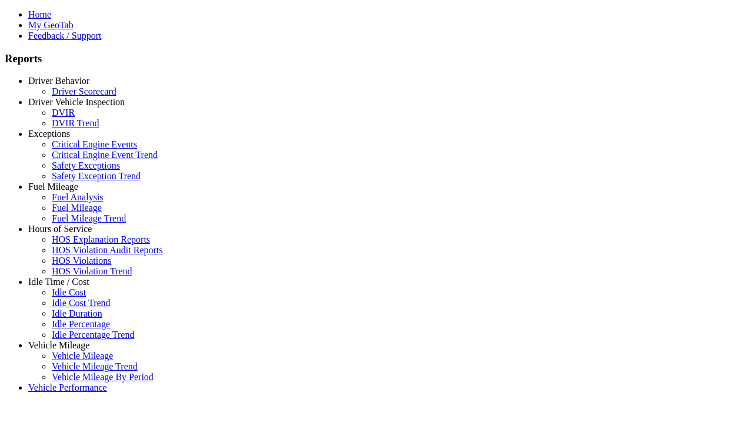 This screenshot has width=753, height=423. What do you see at coordinates (96, 176) in the screenshot?
I see `a: Safety Exception Trend` at bounding box center [96, 176].